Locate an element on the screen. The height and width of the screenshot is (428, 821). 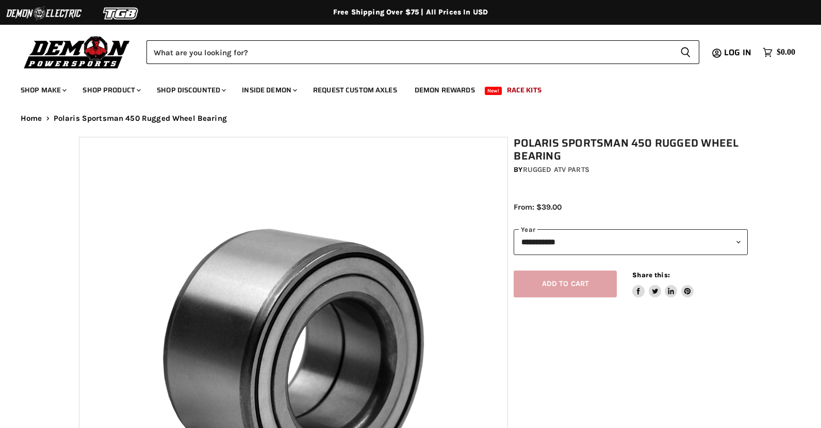
a: Shop Make is located at coordinates (43, 90).